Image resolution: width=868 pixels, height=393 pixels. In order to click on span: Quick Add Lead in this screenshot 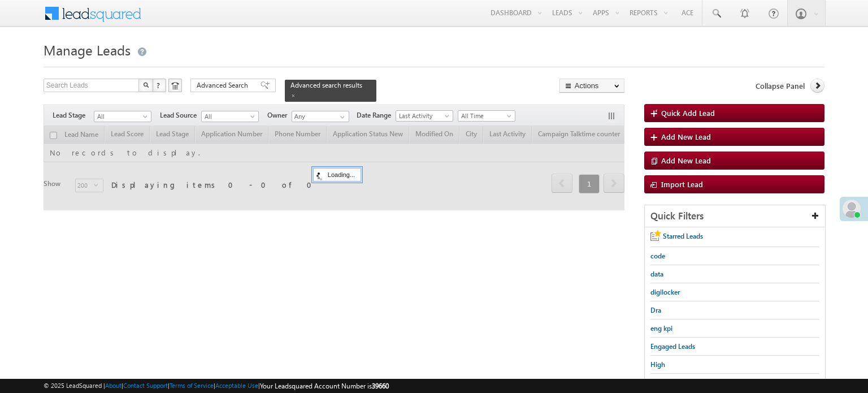, I will do `click(688, 113)`.